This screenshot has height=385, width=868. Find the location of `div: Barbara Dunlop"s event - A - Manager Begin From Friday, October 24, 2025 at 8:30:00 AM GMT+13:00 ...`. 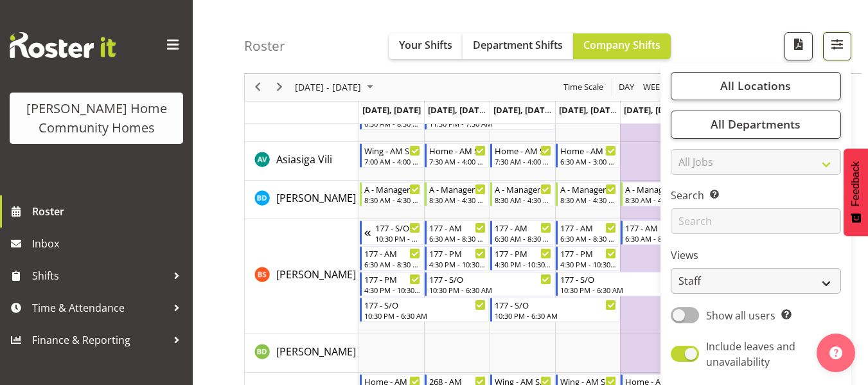

div: Barbara Dunlop"s event - A - Manager Begin From Friday, October 24, 2025 at 8:30:00 AM GMT+13:00 ... is located at coordinates (652, 194).